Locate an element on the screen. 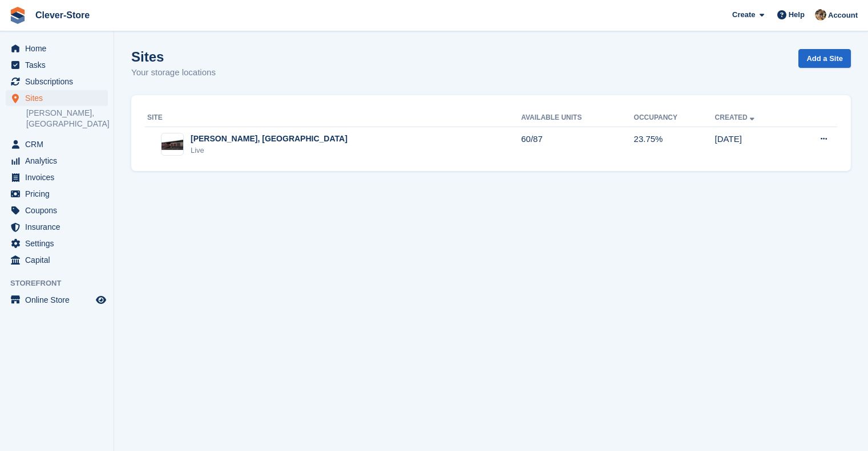 This screenshot has height=451, width=868. span: Analytics is located at coordinates (60, 161).